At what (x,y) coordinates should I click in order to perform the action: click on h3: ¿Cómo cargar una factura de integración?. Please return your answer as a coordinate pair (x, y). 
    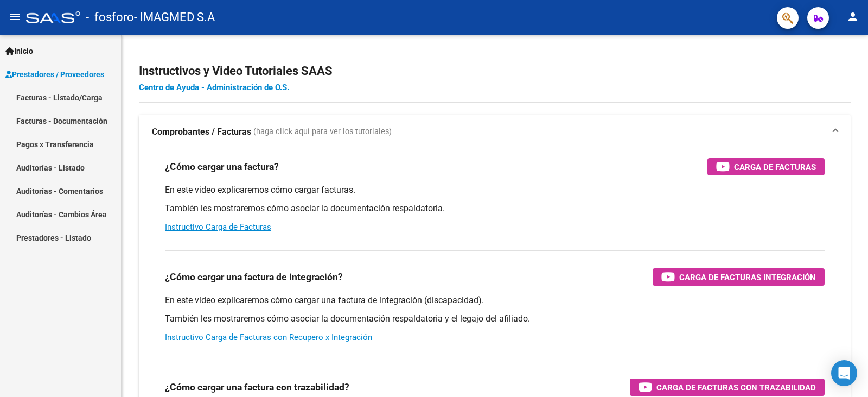
    Looking at the image, I should click on (254, 277).